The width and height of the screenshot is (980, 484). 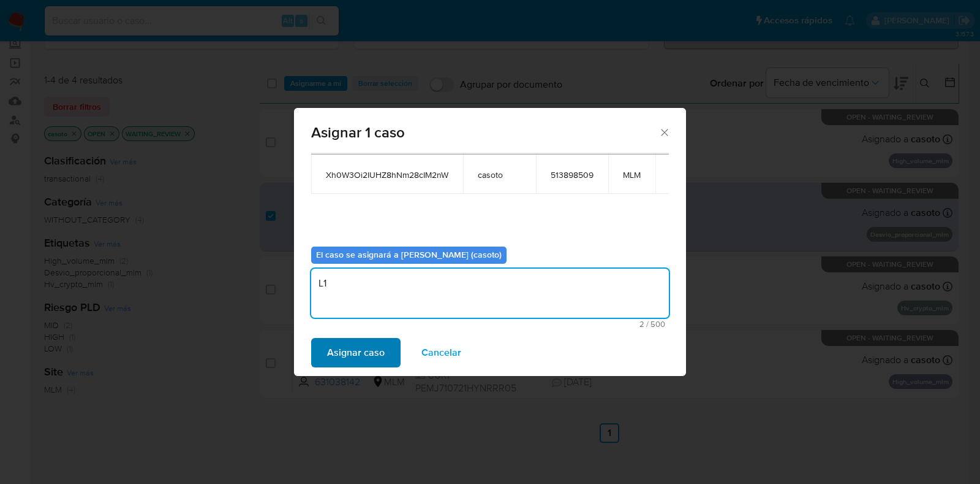 I want to click on button: Asignar caso, so click(x=356, y=352).